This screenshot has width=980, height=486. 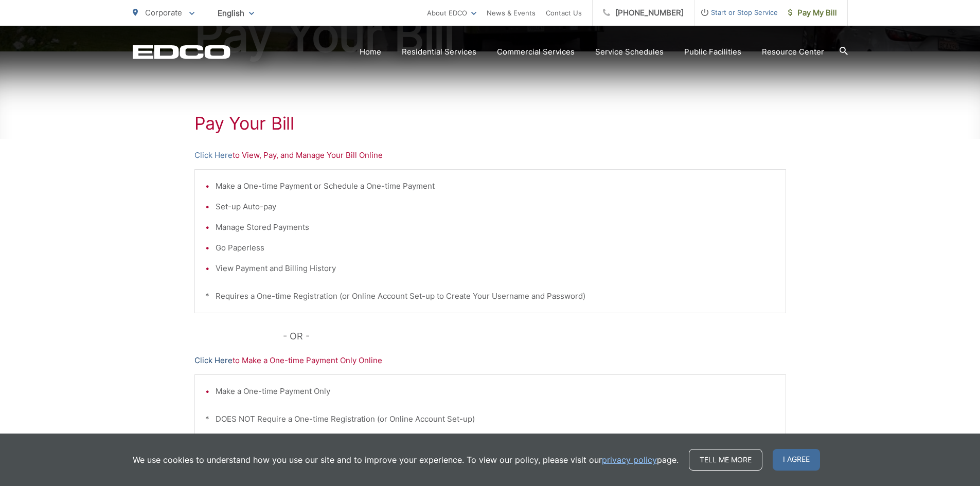 I want to click on span: Pay My Bill, so click(x=812, y=13).